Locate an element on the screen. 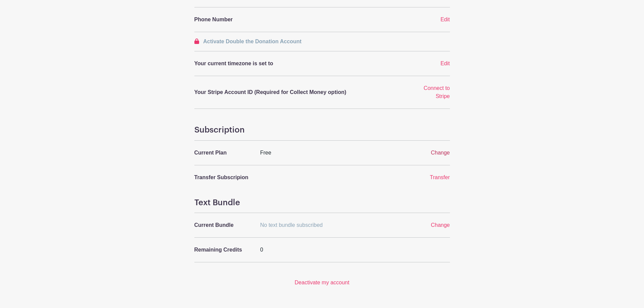 Image resolution: width=644 pixels, height=308 pixels. p: Transfer Subscripion is located at coordinates (224, 177).